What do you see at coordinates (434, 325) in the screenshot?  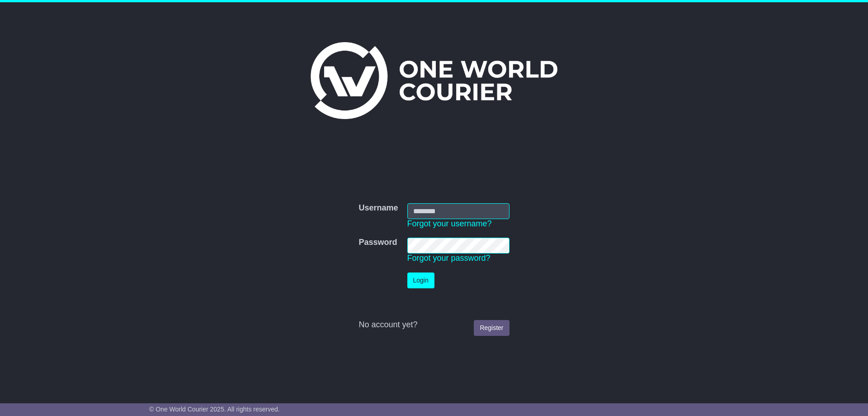 I see `div: No account yet?` at bounding box center [434, 325].